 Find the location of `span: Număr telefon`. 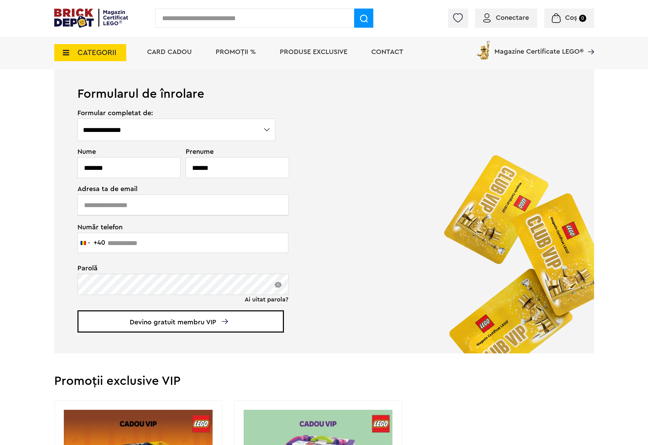

span: Număr telefon is located at coordinates (177, 226).